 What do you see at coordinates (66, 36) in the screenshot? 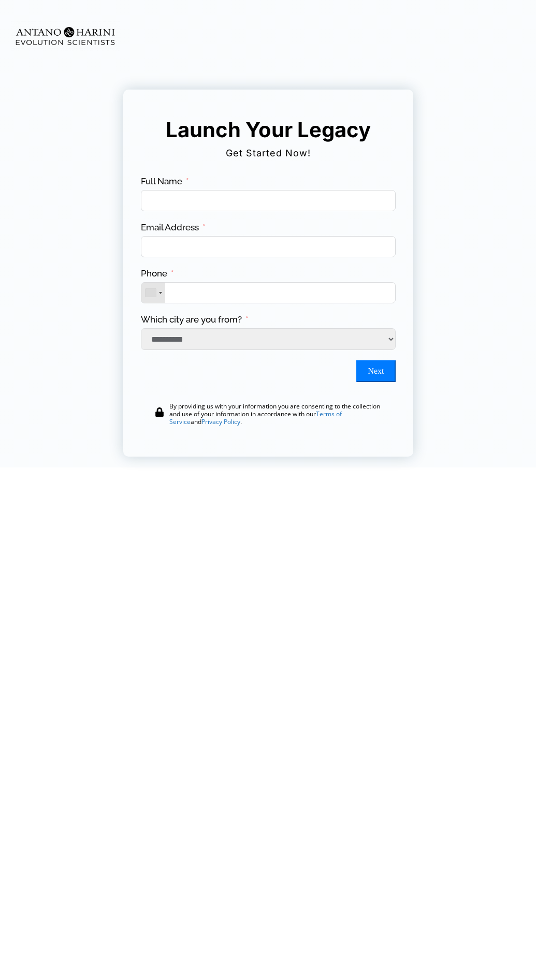
I see `img: Evolution-Scientist (2)` at bounding box center [66, 36].